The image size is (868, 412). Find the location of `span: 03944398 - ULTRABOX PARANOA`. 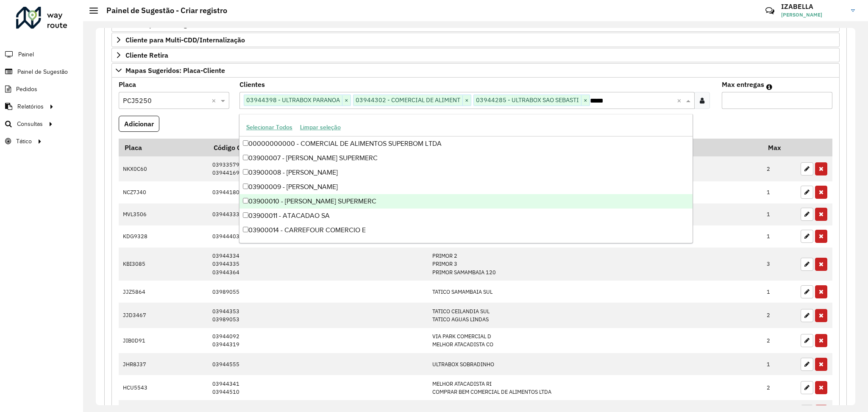

span: 03944398 - ULTRABOX PARANOA is located at coordinates (293, 100).